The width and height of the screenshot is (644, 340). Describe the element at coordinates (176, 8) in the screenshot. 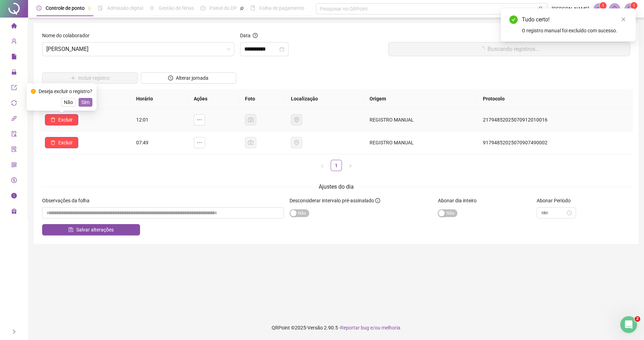

I see `span: Gestão de férias` at that location.